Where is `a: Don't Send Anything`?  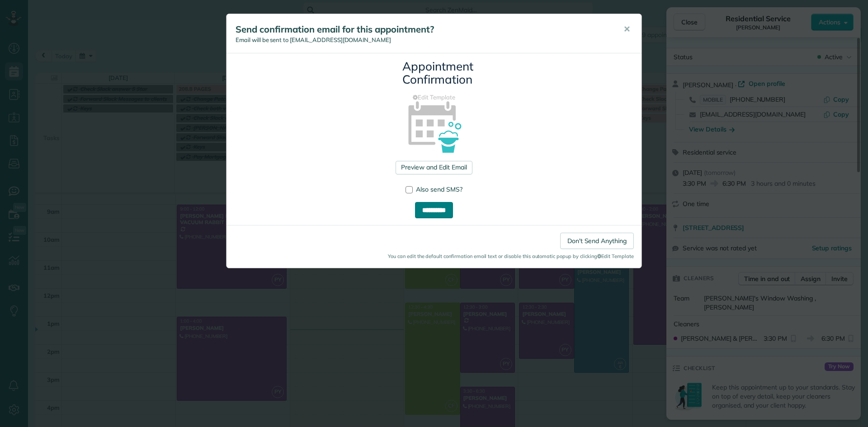
a: Don't Send Anything is located at coordinates (597, 241).